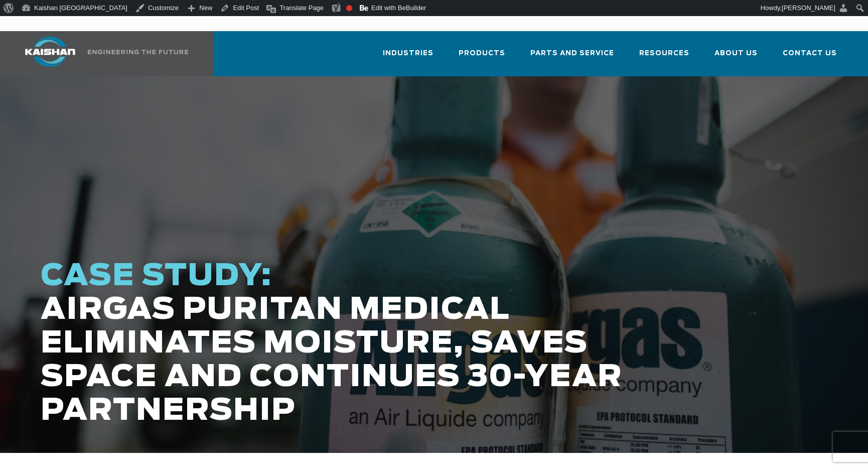 Image resolution: width=868 pixels, height=469 pixels. Describe the element at coordinates (809, 57) in the screenshot. I see `a: Contact Us` at that location.